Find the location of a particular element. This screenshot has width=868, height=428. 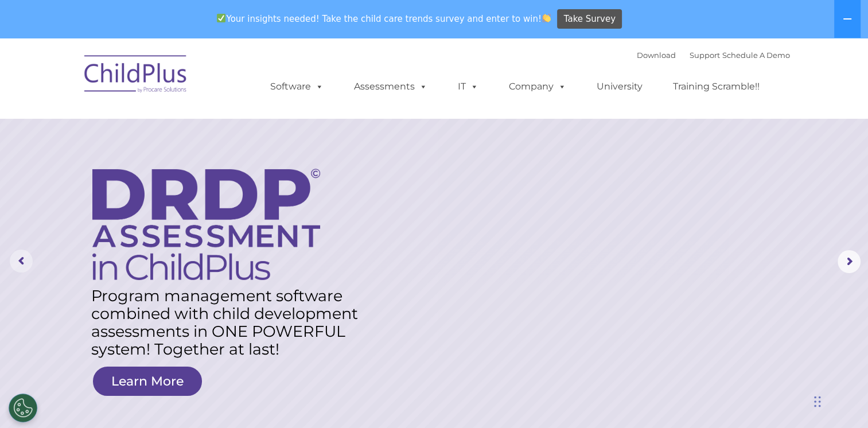

img: DRDP Assessment in ChildPlus is located at coordinates (206, 224).